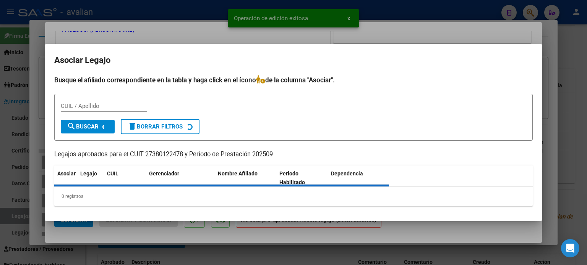  What do you see at coordinates (160, 127) in the screenshot?
I see `button: Borrar Filtros` at bounding box center [160, 127].